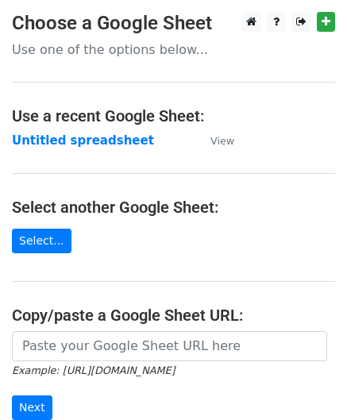  What do you see at coordinates (173, 116) in the screenshot?
I see `h4: Use a recent Google Sheet:` at bounding box center [173, 116].